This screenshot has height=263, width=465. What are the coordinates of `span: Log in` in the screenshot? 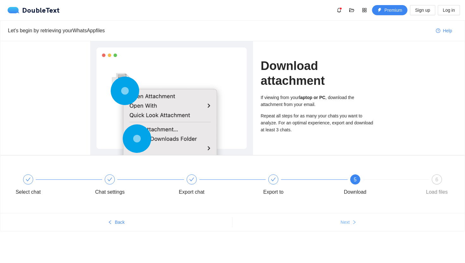 It's located at (449, 10).